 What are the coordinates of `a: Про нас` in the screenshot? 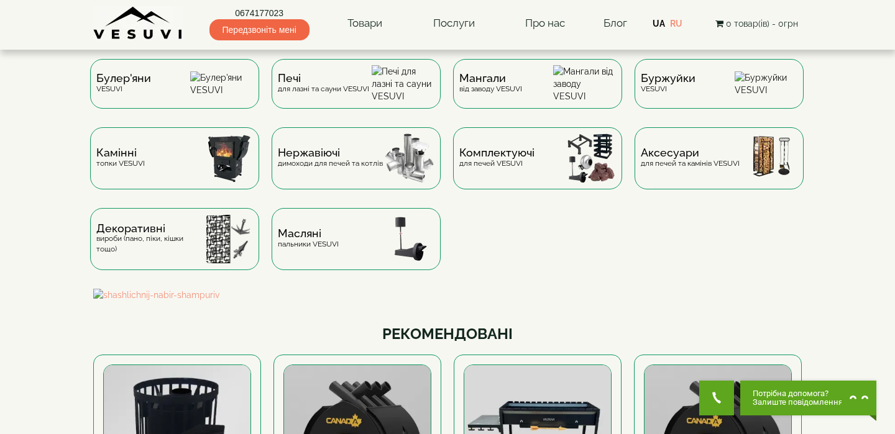 It's located at (545, 24).